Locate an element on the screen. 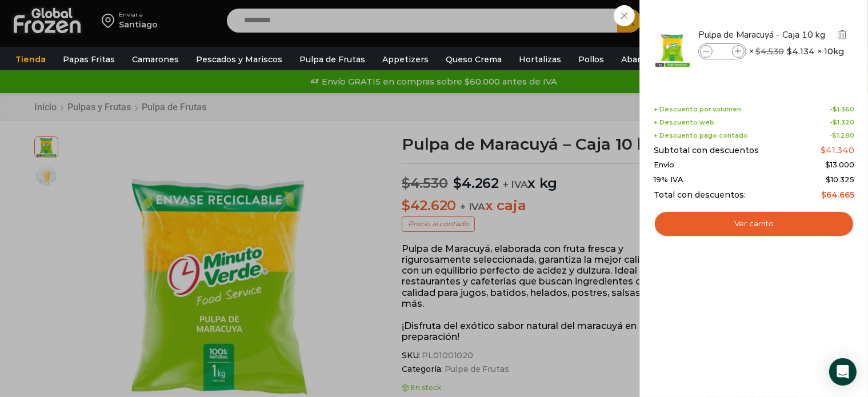 The width and height of the screenshot is (868, 397). span: Subtotal con descuentos is located at coordinates (706, 151).